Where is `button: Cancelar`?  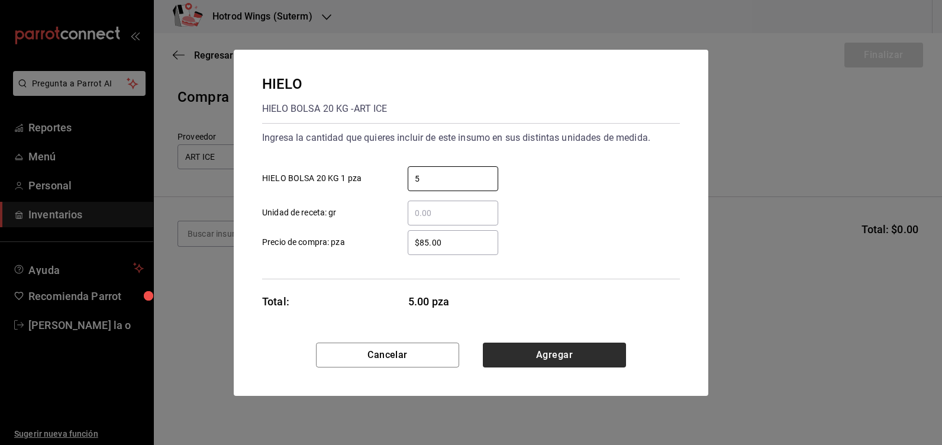 button: Cancelar is located at coordinates (388, 355).